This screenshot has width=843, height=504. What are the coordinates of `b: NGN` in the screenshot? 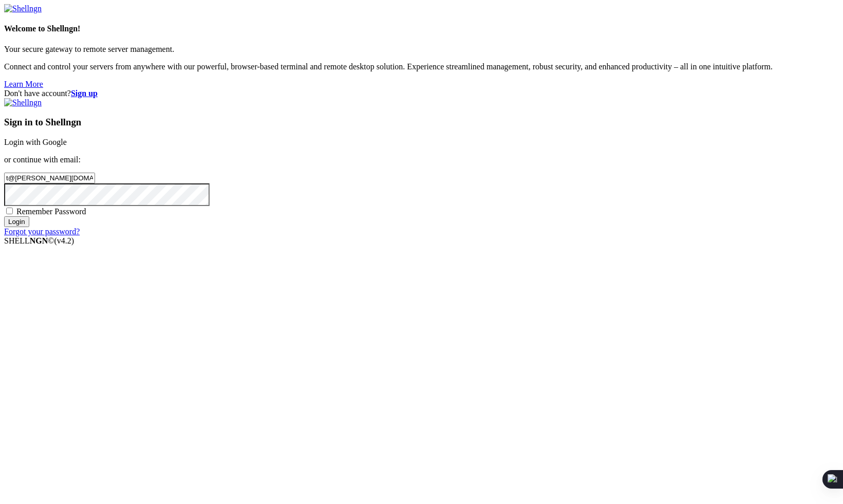 It's located at (39, 240).